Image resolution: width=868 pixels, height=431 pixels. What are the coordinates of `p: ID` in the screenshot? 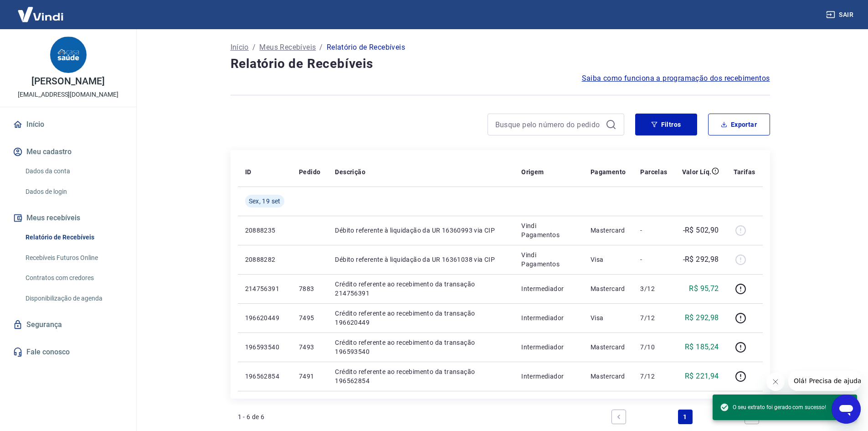 It's located at (248, 172).